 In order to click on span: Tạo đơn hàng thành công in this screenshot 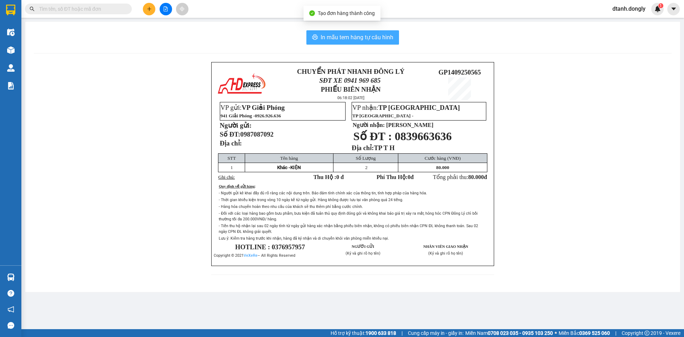, I will do `click(346, 13)`.